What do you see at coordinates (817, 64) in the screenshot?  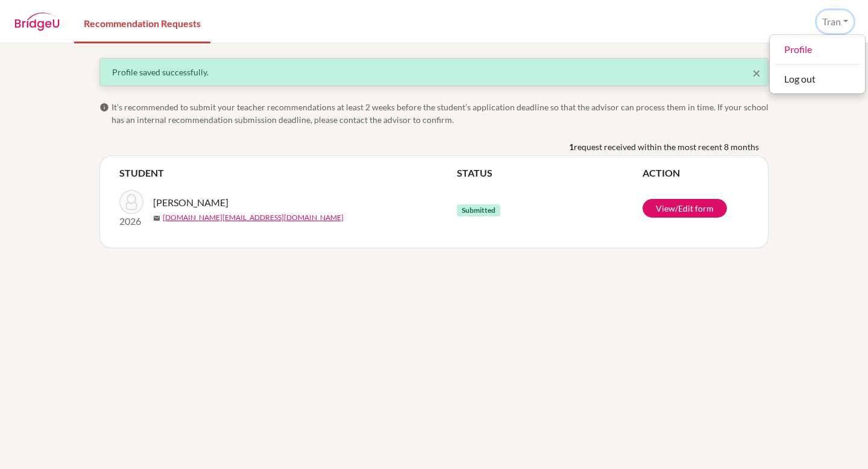 I see `div: Tran` at bounding box center [817, 64].